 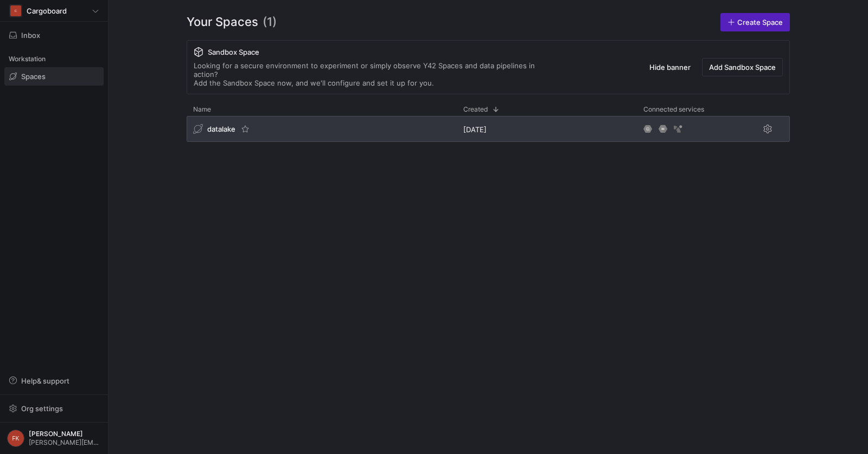 What do you see at coordinates (488, 131) in the screenshot?
I see `div: Press SPACE to select this row.` at bounding box center [488, 131].